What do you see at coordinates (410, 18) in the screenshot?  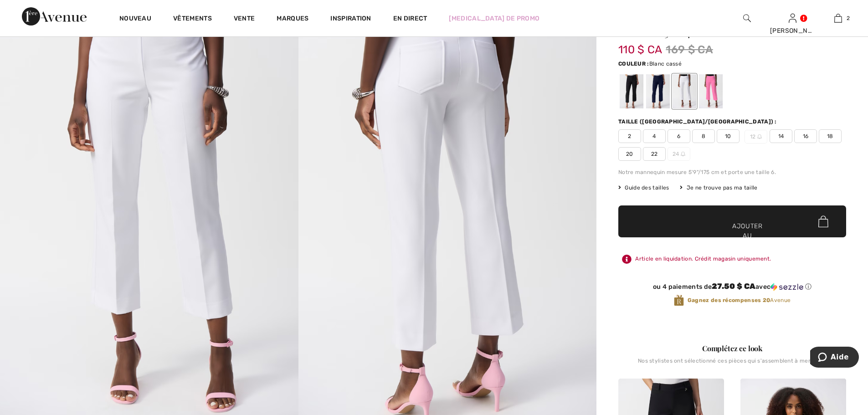 I see `a: En direct` at bounding box center [410, 18].